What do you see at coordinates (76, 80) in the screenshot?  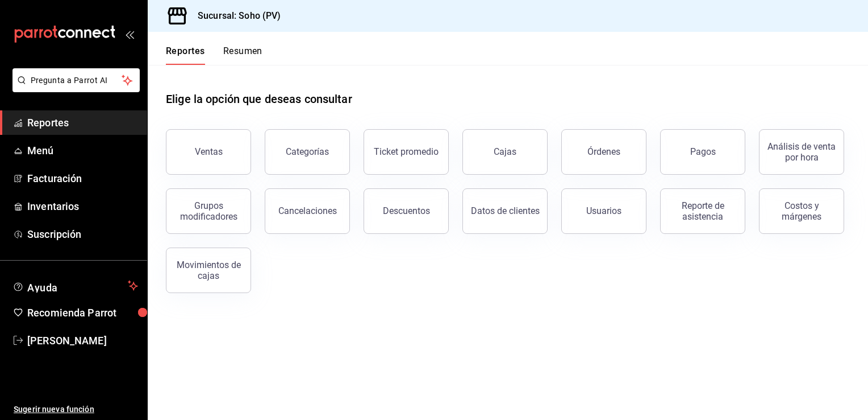 I see `span: Pregunta a Parrot AI` at bounding box center [76, 80].